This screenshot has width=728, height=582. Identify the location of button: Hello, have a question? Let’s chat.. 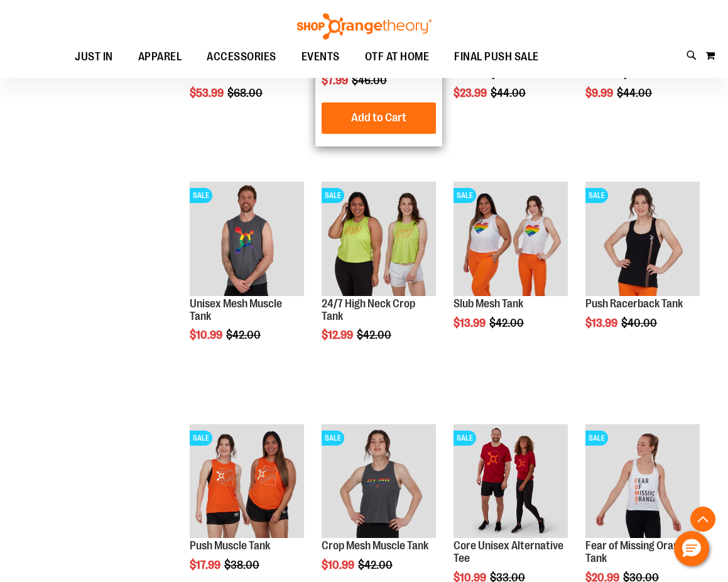
(691, 548).